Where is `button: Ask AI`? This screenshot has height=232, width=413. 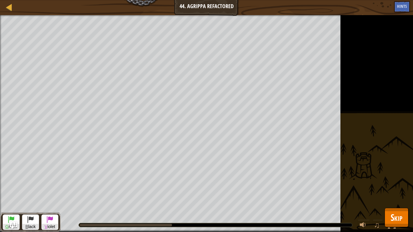
button: Ask AI is located at coordinates (14, 226).